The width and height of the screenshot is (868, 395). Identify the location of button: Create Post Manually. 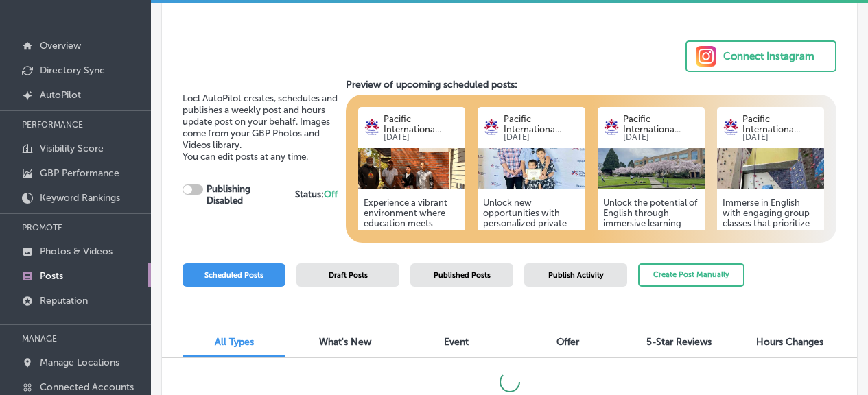
(691, 275).